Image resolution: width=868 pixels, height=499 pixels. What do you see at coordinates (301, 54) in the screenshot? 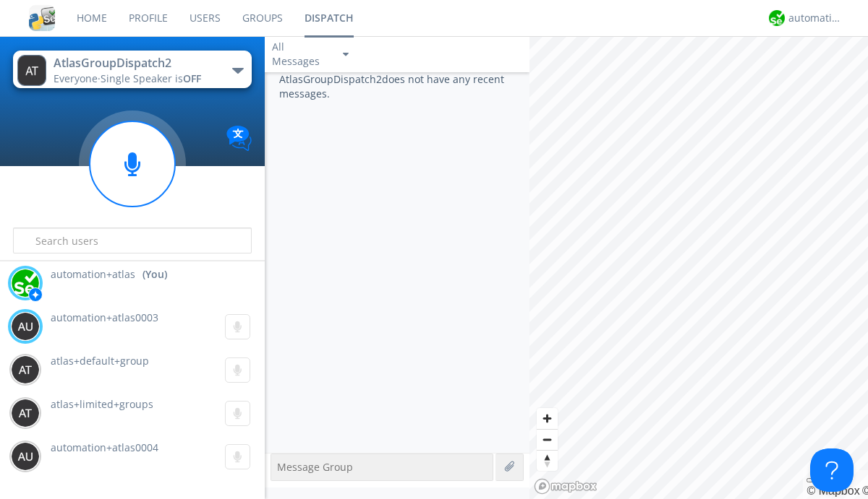
I see `div: All Messages` at bounding box center [301, 54].